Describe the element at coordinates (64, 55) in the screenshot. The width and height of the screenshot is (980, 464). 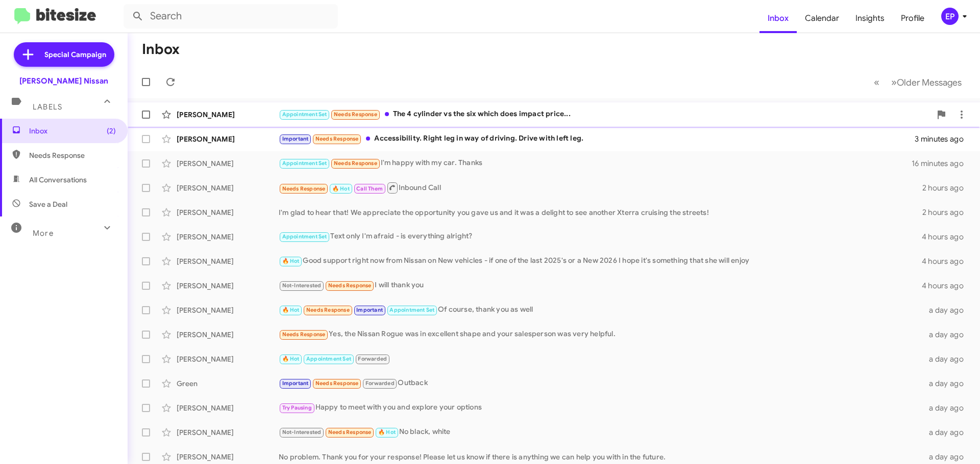
I see `a: Special Campaign` at that location.